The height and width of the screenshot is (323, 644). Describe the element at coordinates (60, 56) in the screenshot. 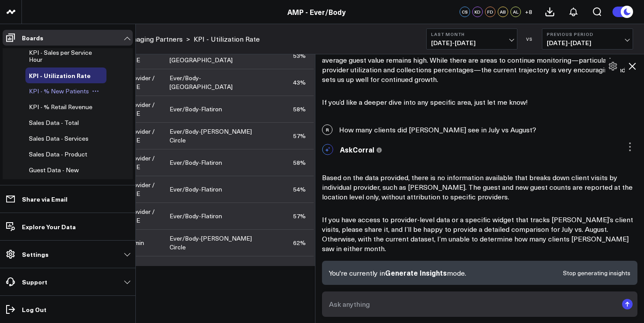

I see `span: KPI - Sales per Service Hour` at that location.